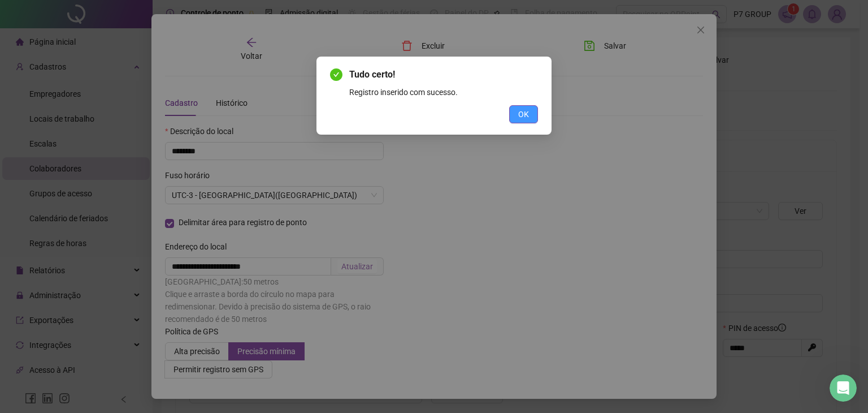 This screenshot has height=413, width=868. What do you see at coordinates (337, 75) in the screenshot?
I see `span: check-circle` at bounding box center [337, 75].